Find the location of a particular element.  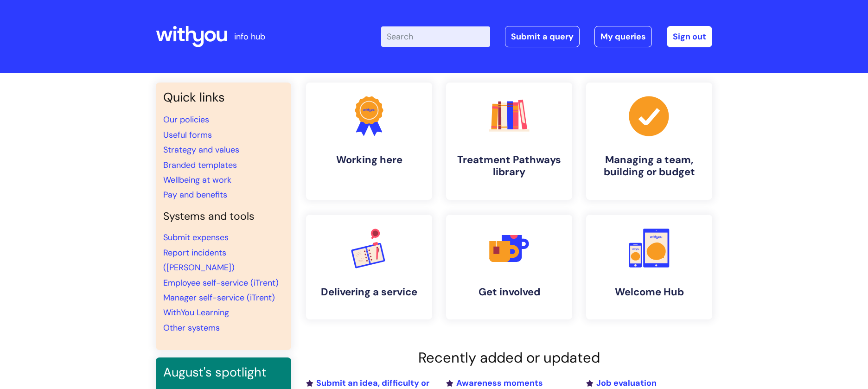

h2: Recently added or updated is located at coordinates (509, 357).